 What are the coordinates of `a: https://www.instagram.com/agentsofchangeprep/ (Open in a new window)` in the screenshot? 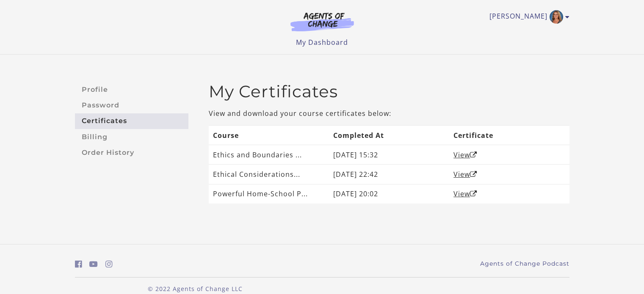 It's located at (109, 264).